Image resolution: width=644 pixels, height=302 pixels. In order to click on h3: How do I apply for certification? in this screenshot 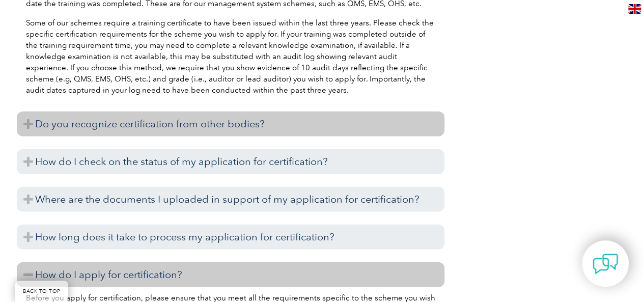, I will do `click(231, 275)`.